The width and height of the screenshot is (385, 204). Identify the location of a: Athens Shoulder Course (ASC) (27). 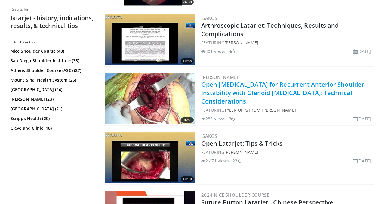
(52, 70).